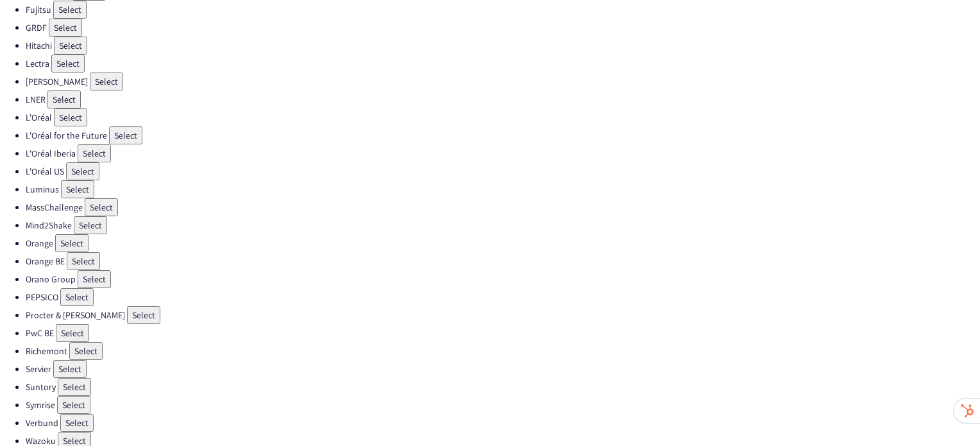 The image size is (980, 446). Describe the element at coordinates (503, 369) in the screenshot. I see `li: Servier` at that location.